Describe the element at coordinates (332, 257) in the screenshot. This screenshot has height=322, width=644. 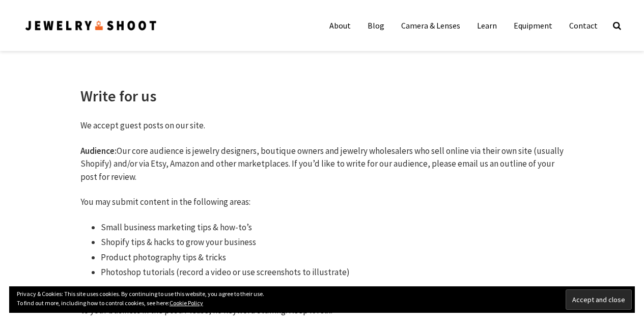
I see `li: Product photography tips & tricks` at that location.